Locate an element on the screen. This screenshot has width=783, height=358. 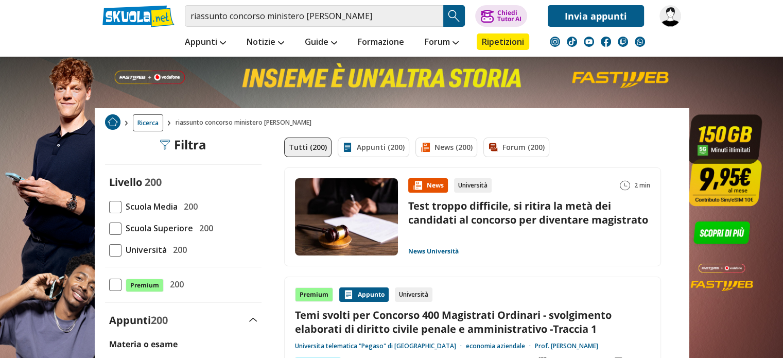
a: Appunti is located at coordinates (205, 43).